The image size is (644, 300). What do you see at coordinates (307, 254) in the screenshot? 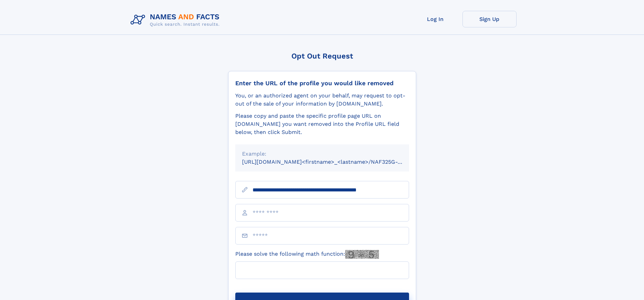
I see `label: Please solve the following math function:` at bounding box center [307, 254].